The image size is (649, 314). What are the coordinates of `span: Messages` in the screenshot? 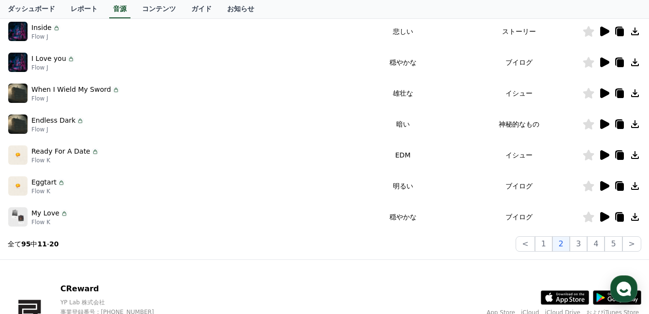 It's located at (94, 253).